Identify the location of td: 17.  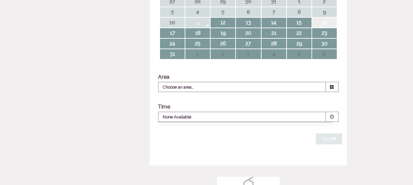
(172, 33).